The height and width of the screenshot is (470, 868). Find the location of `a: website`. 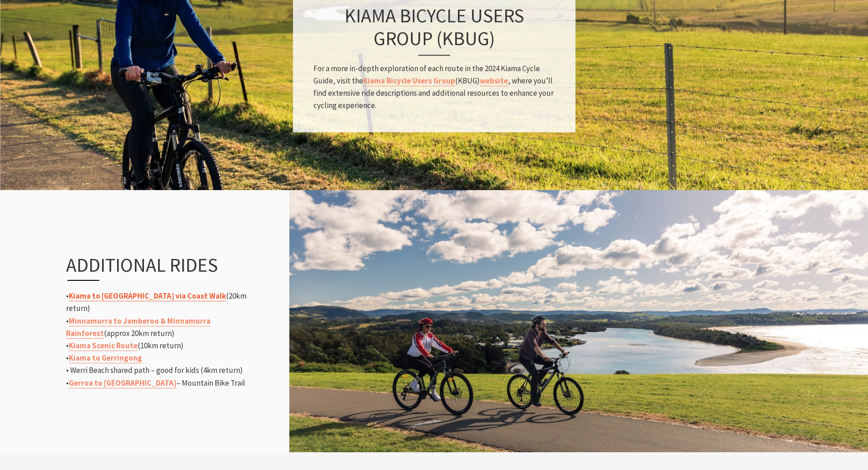

a: website is located at coordinates (494, 80).